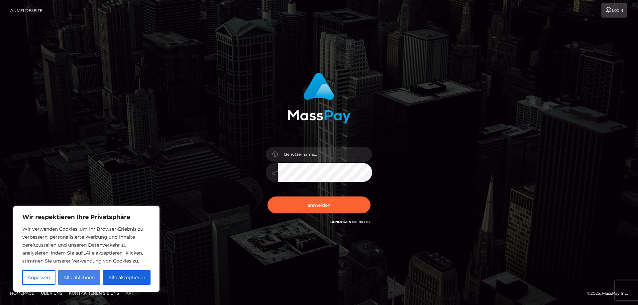 The image size is (638, 305). I want to click on font: Alle ablehnen, so click(79, 278).